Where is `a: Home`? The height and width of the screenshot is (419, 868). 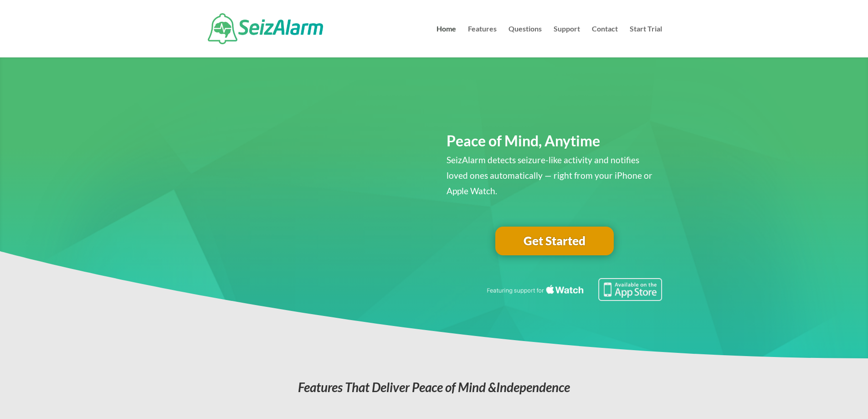 a: Home is located at coordinates (447, 41).